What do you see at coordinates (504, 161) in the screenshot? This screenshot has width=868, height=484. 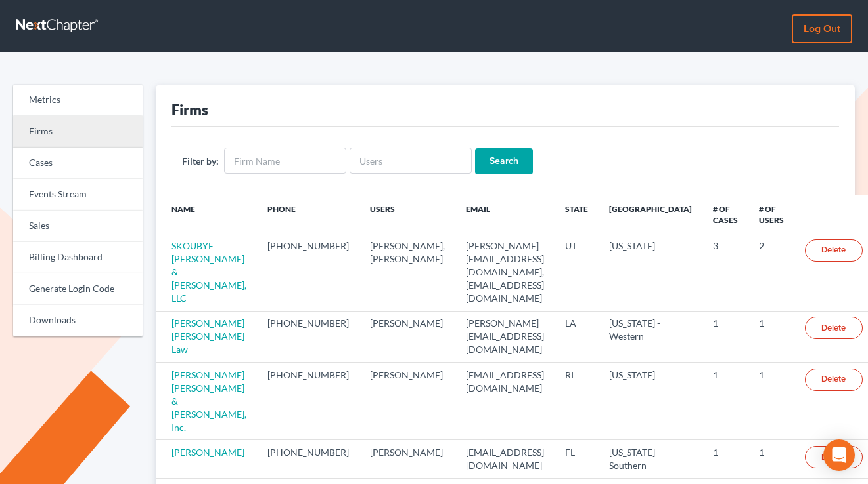 I see `input: Search` at bounding box center [504, 161].